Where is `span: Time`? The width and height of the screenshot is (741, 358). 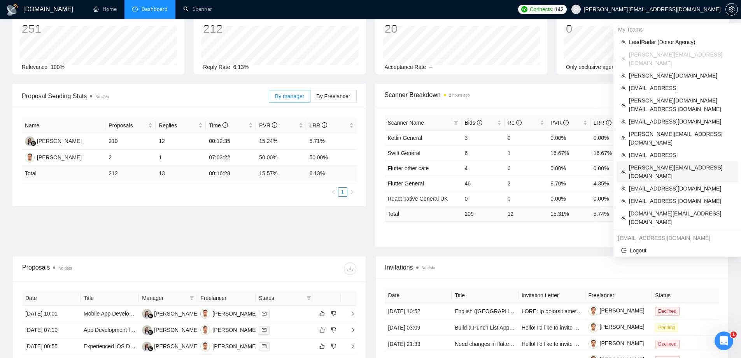 span: Time is located at coordinates (218, 125).